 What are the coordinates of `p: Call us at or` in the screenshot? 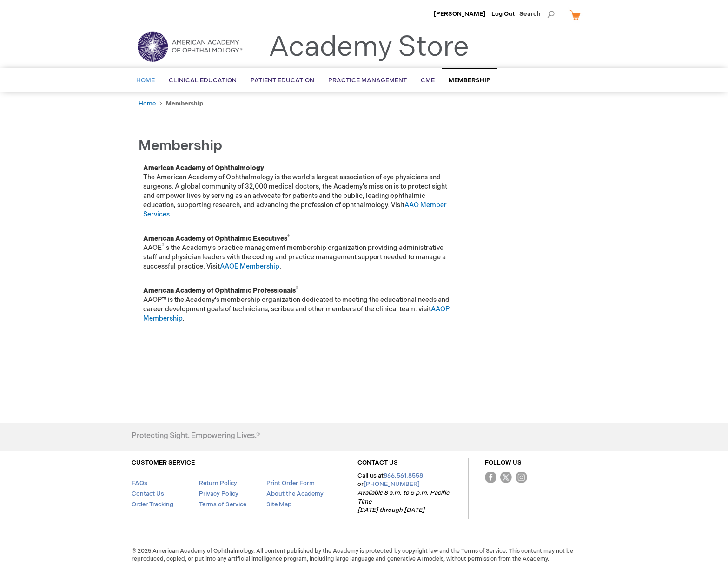 It's located at (404, 493).